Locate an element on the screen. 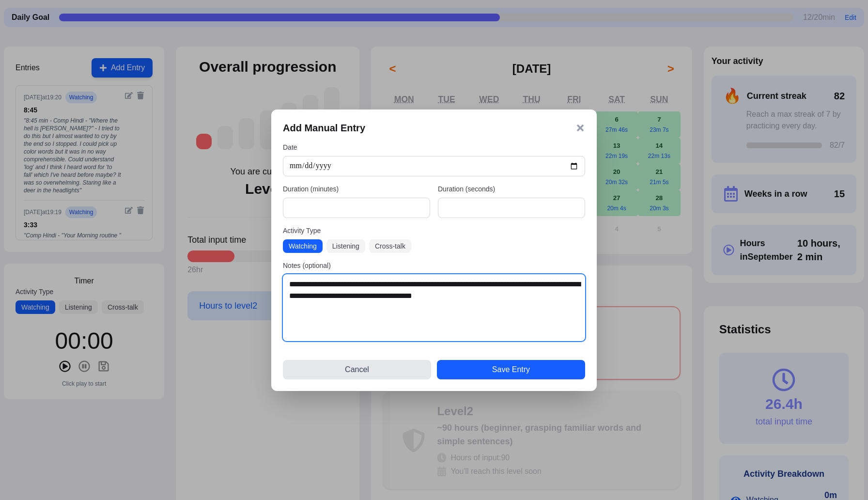 The width and height of the screenshot is (868, 500). label: Date is located at coordinates (434, 147).